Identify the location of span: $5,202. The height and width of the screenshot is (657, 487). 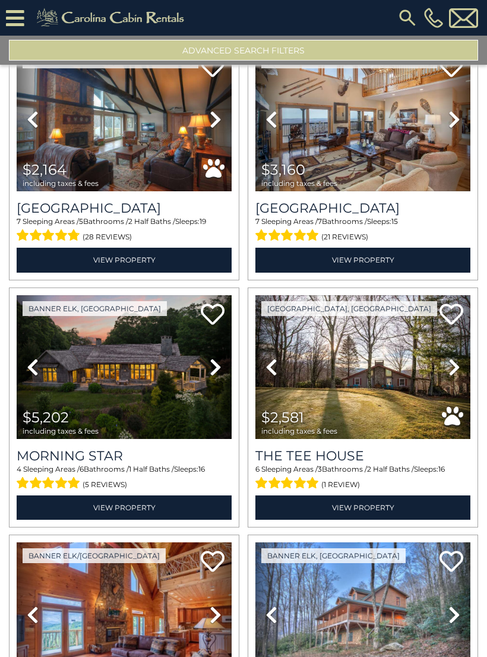
(46, 417).